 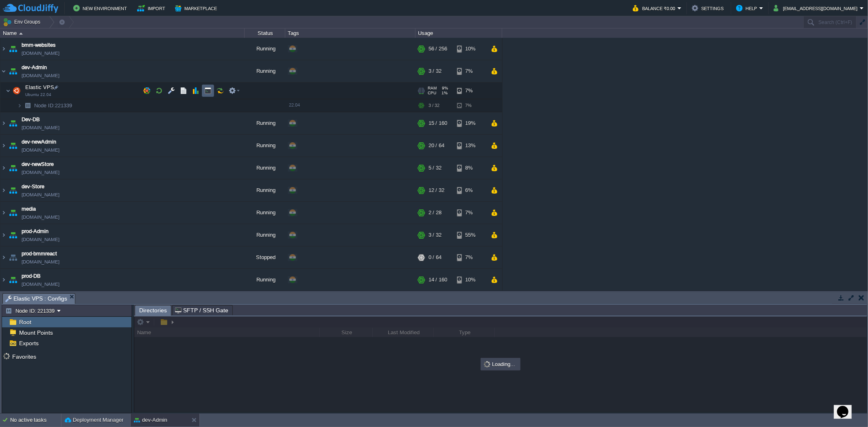 What do you see at coordinates (432, 93) in the screenshot?
I see `span: CPU` at bounding box center [432, 93].